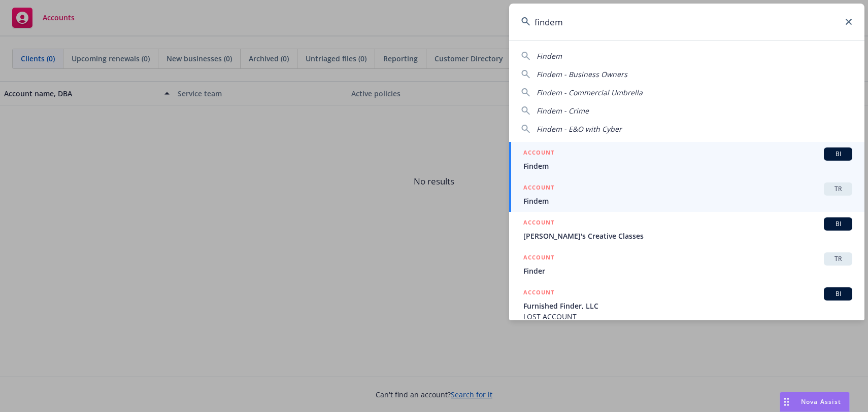 The width and height of the screenshot is (868, 412). What do you see at coordinates (687, 264) in the screenshot?
I see `a: ACCOUNTTRFinder` at bounding box center [687, 264].